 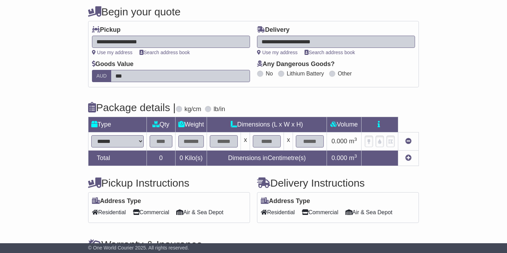 What do you see at coordinates (273, 30) in the screenshot?
I see `label: Delivery` at bounding box center [273, 30].